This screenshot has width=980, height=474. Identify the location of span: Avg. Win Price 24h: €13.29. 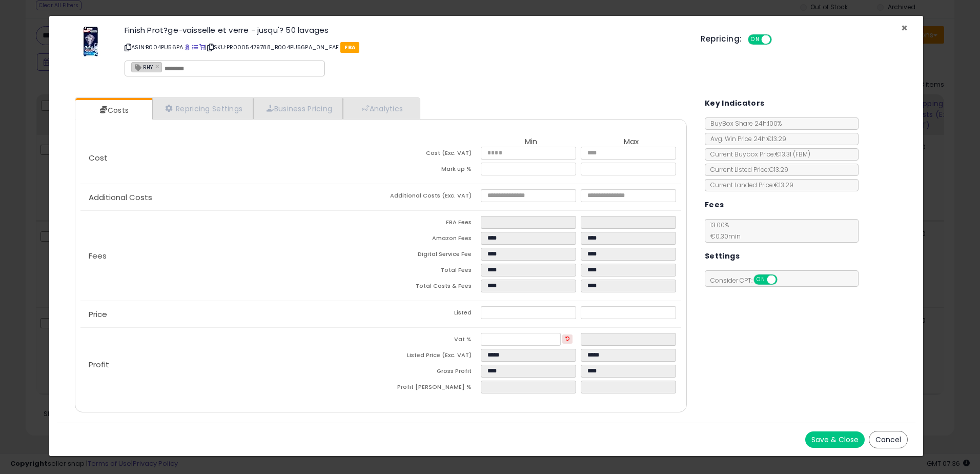
(746, 138).